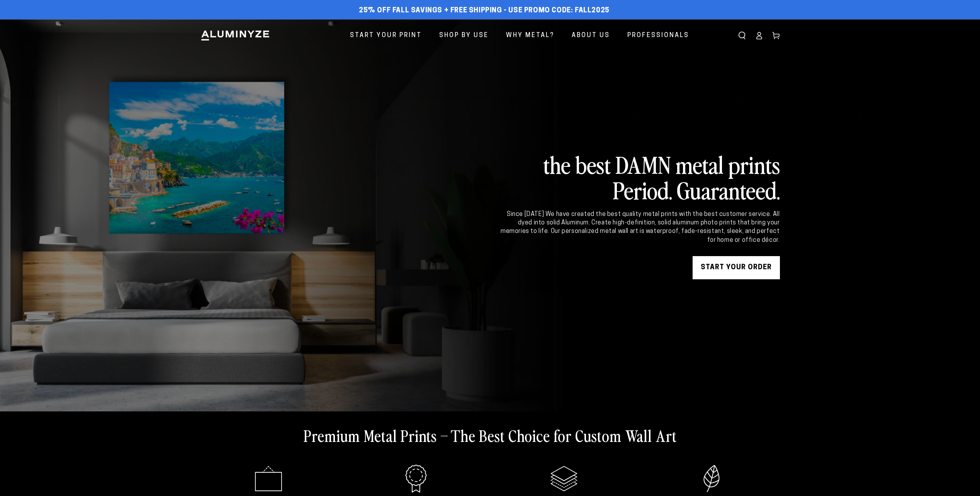 Image resolution: width=980 pixels, height=496 pixels. Describe the element at coordinates (742, 35) in the screenshot. I see `summary: Search our site` at that location.